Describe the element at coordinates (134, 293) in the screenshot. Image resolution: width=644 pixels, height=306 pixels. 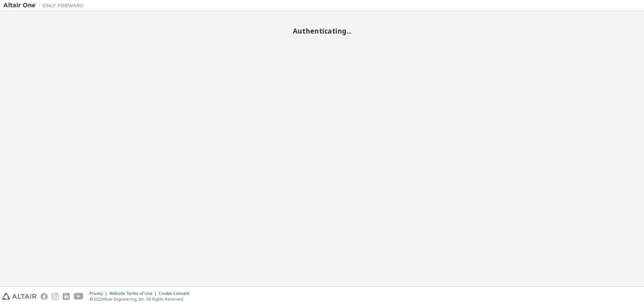
I see `div: Website Terms of Use` at that location.